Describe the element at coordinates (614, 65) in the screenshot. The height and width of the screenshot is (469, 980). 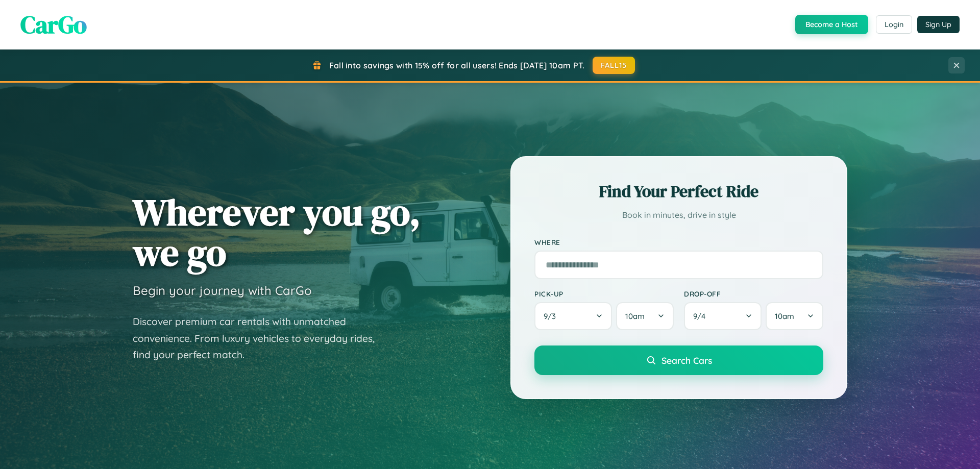
I see `button: FALL15` at that location.